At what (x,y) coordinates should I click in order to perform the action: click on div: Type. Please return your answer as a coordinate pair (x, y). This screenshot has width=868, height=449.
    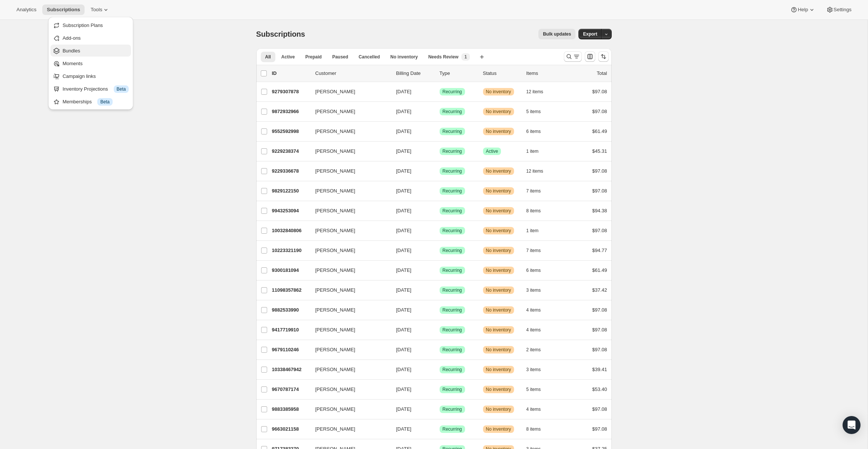
    Looking at the image, I should click on (458, 73).